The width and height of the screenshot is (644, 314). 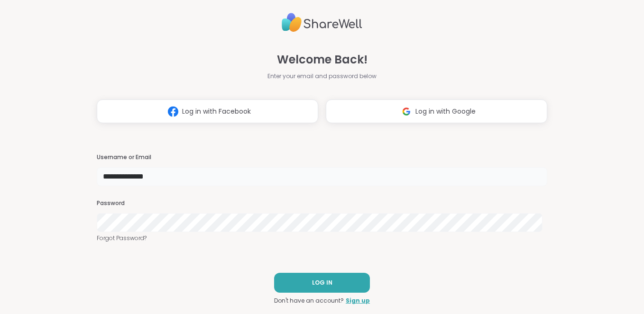 I want to click on span: Don't have an account?, so click(x=309, y=301).